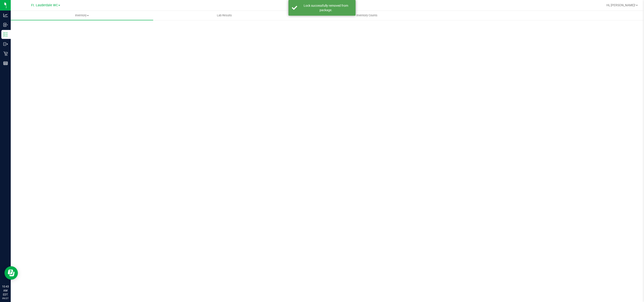  Describe the element at coordinates (5, 25) in the screenshot. I see `inline-svg: Inbound` at that location.